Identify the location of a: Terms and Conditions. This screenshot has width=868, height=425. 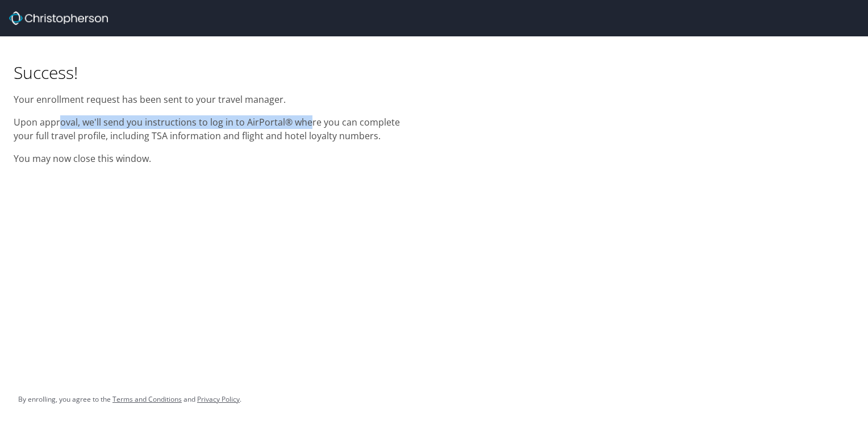
(147, 399).